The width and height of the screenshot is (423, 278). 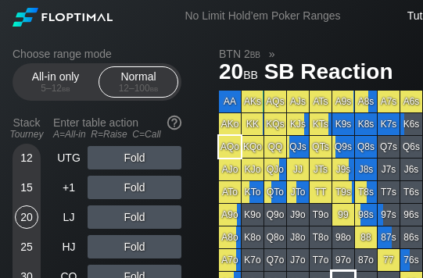 What do you see at coordinates (298, 192) in the screenshot?
I see `div: JTo` at bounding box center [298, 192].